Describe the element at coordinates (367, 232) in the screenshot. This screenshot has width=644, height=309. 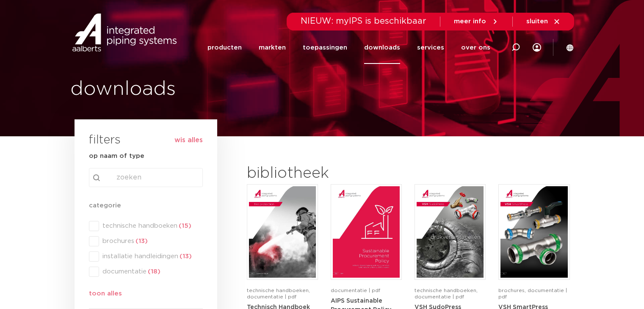
I see `img: Aips_A4Sustainable-Procurement-Policy_5011446_EN-pdf.jpg` at that location.